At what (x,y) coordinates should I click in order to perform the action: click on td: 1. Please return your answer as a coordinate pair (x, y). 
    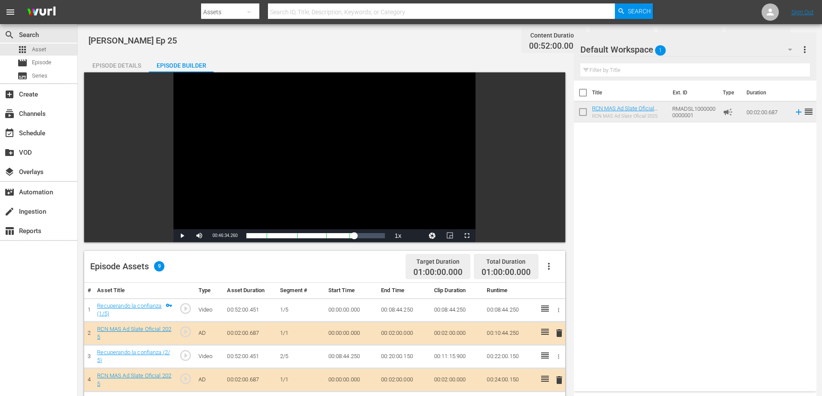
    Looking at the image, I should click on (89, 310).